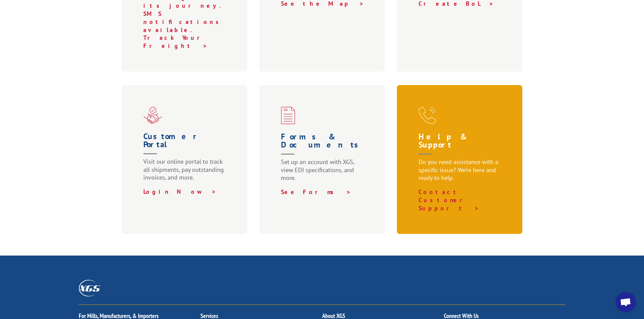 The width and height of the screenshot is (644, 319). What do you see at coordinates (89, 288) in the screenshot?
I see `img: XGS_Logos_ALL_2024_All_White` at bounding box center [89, 288].